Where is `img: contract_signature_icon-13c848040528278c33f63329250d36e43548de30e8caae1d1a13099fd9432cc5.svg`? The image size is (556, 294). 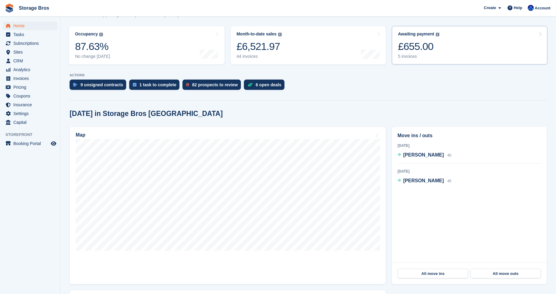
img: contract_signature_icon-13c848040528278c33f63329250d36e43548de30e8caae1d1a13099fd9432cc5.svg is located at coordinates (75, 85).